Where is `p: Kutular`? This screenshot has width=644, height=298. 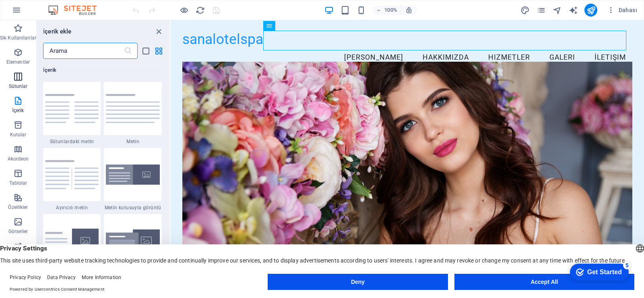 p: Kutular is located at coordinates (18, 135).